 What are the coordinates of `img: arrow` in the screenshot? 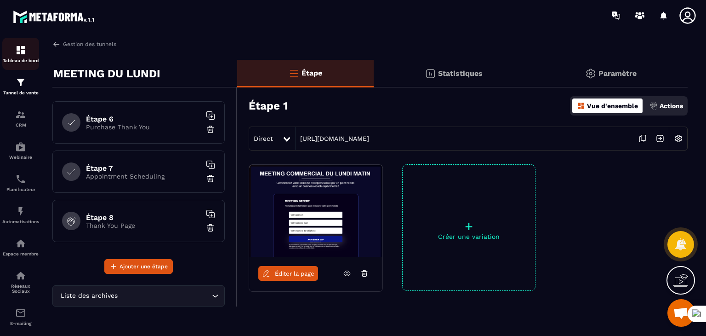 It's located at (57, 44).